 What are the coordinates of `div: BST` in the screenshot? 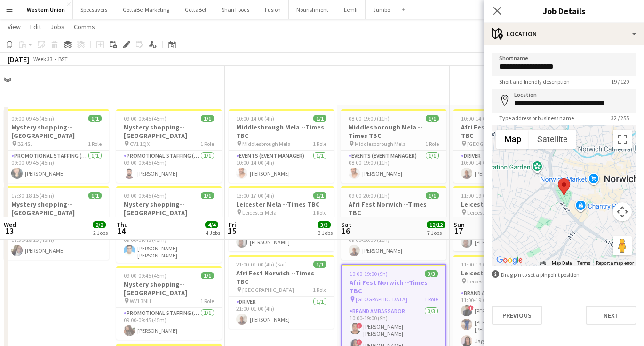 It's located at (63, 59).